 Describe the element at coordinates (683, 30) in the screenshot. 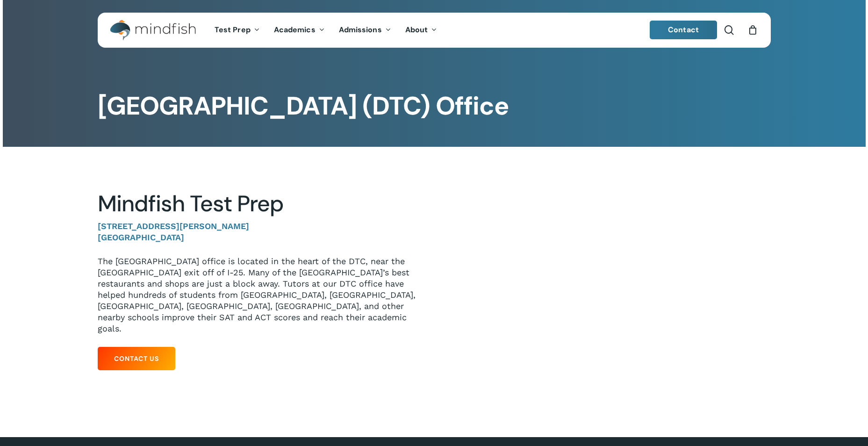

I see `a: Contact` at that location.